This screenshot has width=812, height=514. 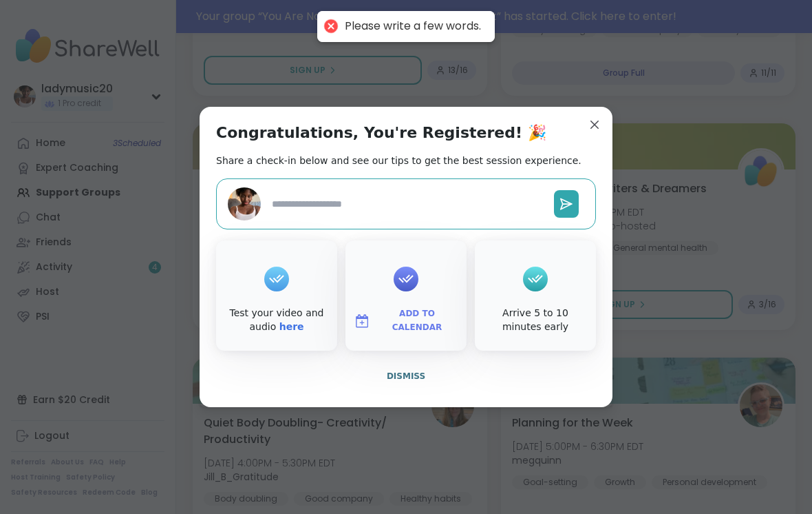 I want to click on a: here, so click(x=292, y=326).